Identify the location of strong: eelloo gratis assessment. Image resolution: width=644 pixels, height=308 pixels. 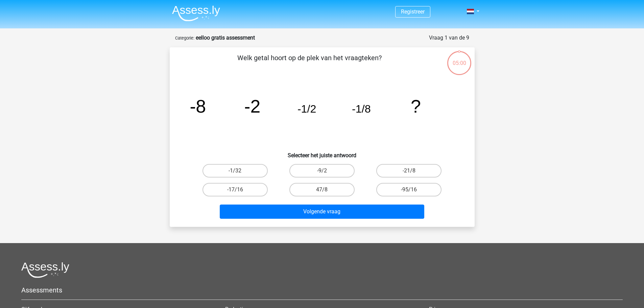
(225, 38).